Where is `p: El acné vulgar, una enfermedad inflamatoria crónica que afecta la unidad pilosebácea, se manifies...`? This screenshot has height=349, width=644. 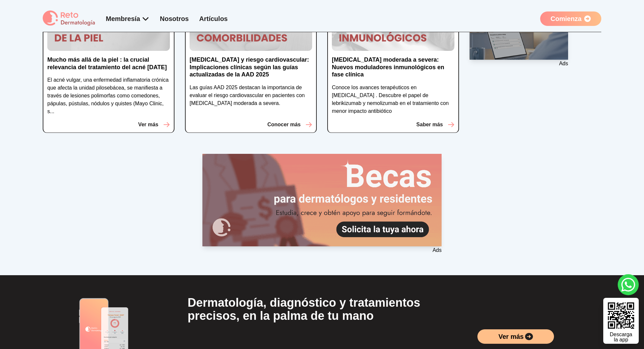 p: El acné vulgar, una enfermedad inflamatoria crónica que afecta la unidad pilosebácea, se manifies... is located at coordinates (109, 96).